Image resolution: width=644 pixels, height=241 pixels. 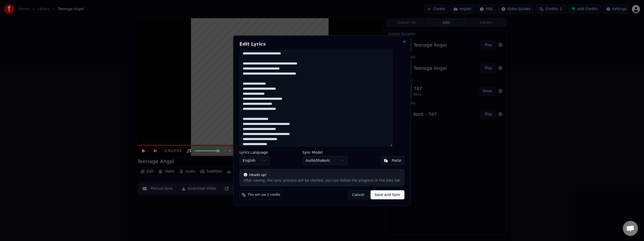 I want to click on div: Paste, so click(x=396, y=161).